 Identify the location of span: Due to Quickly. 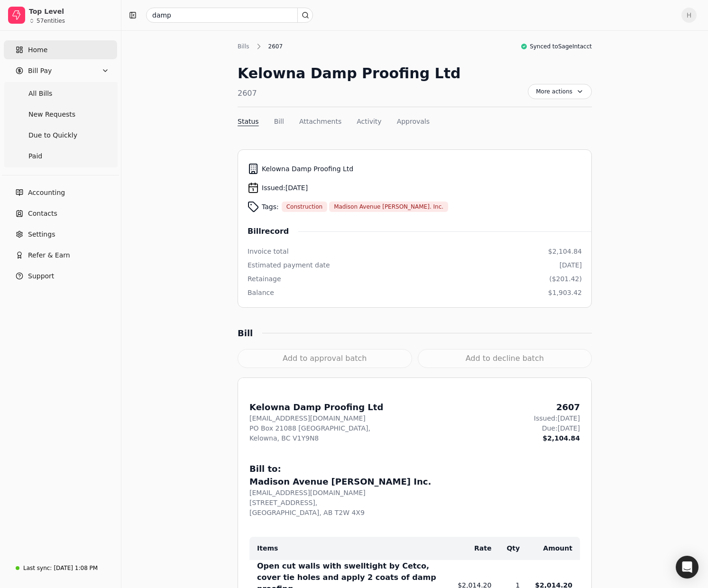
(52, 135).